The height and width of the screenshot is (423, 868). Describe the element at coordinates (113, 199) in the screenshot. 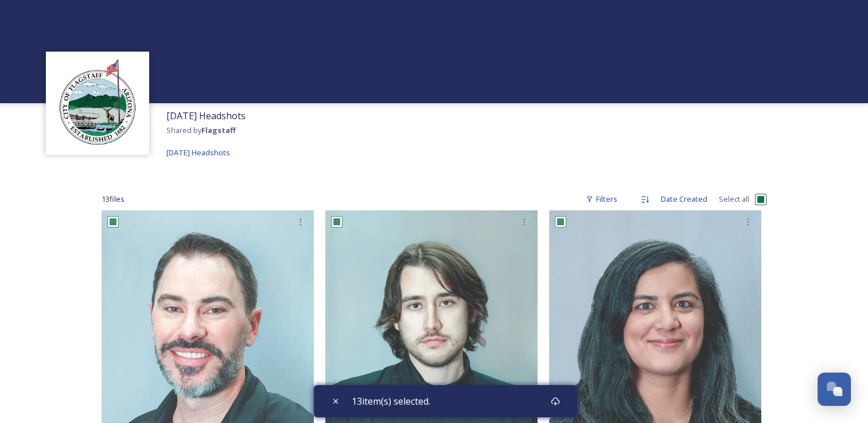

I see `span: 13 file s` at that location.